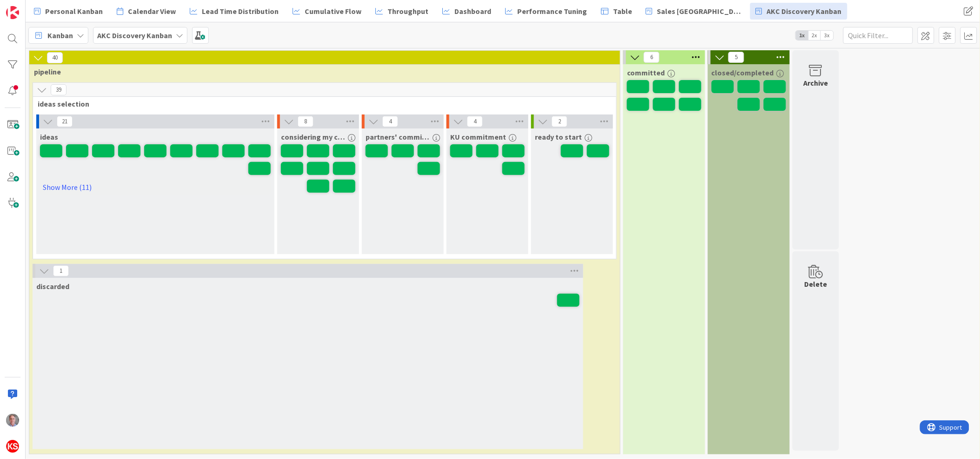 The width and height of the screenshot is (980, 459). I want to click on span: AKC Discovery Kanban, so click(805, 11).